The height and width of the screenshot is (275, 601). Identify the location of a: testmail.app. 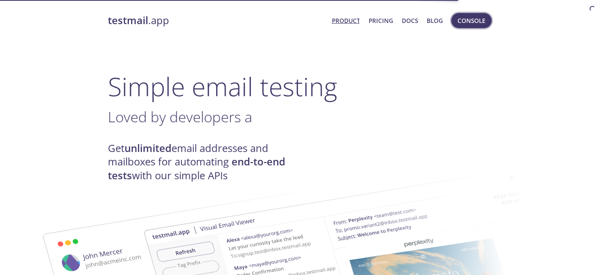
(217, 21).